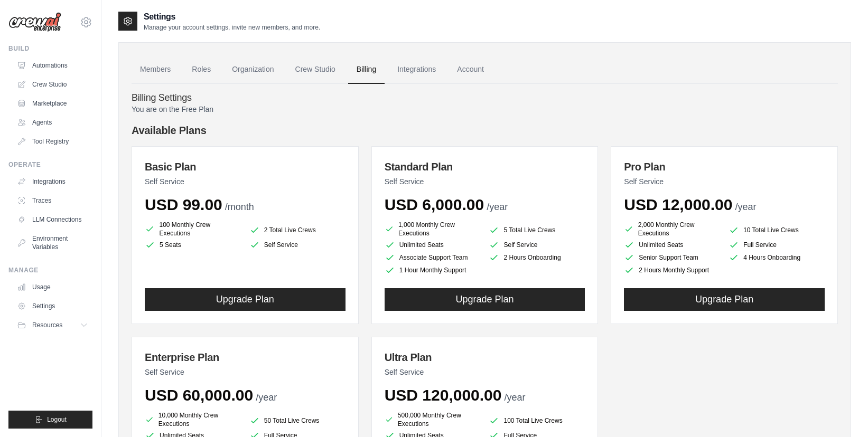  What do you see at coordinates (484, 98) in the screenshot?
I see `h4: Billing Settings` at bounding box center [484, 98].